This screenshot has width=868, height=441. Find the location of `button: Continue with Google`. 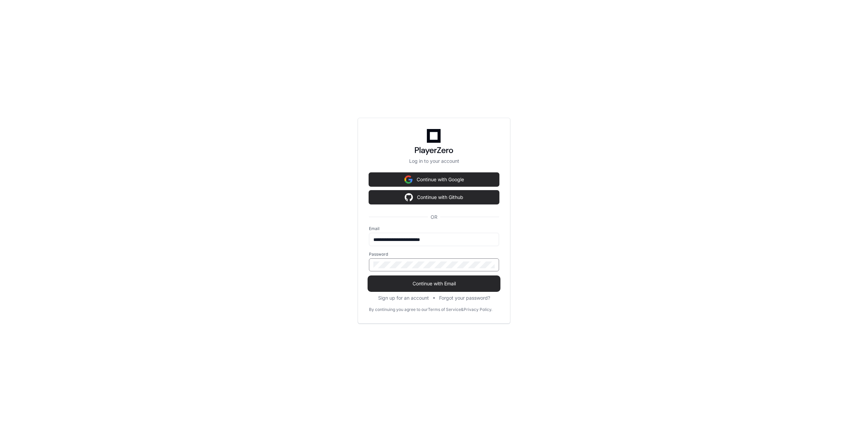

button: Continue with Google is located at coordinates (434, 180).